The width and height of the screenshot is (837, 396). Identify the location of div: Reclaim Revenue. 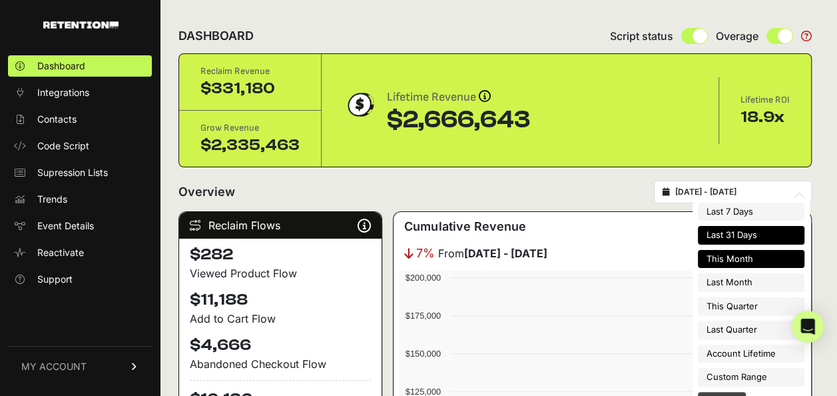
(250, 71).